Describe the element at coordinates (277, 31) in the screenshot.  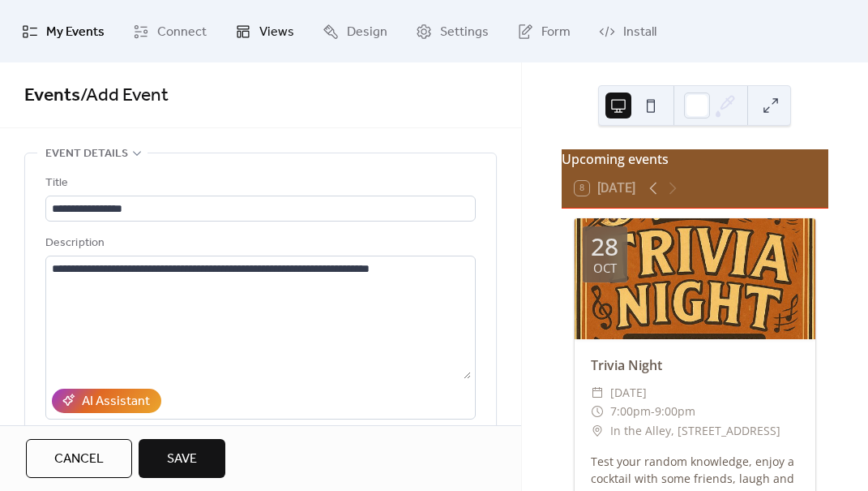
I see `span: Views` at that location.